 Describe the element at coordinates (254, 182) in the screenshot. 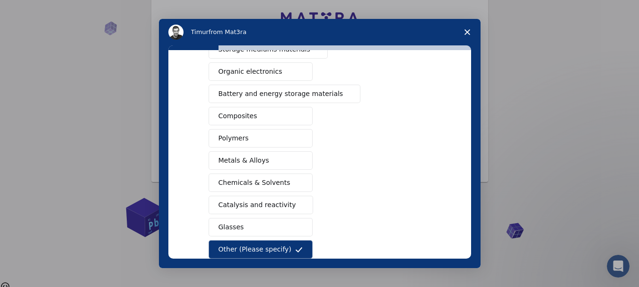

I see `span: Chemicals & Solvents` at that location.